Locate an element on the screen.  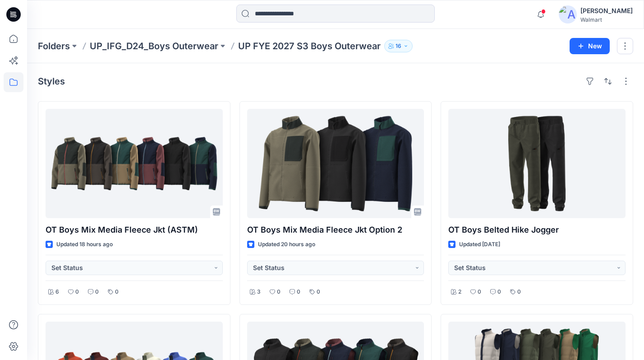
img: avatar is located at coordinates (568, 15).